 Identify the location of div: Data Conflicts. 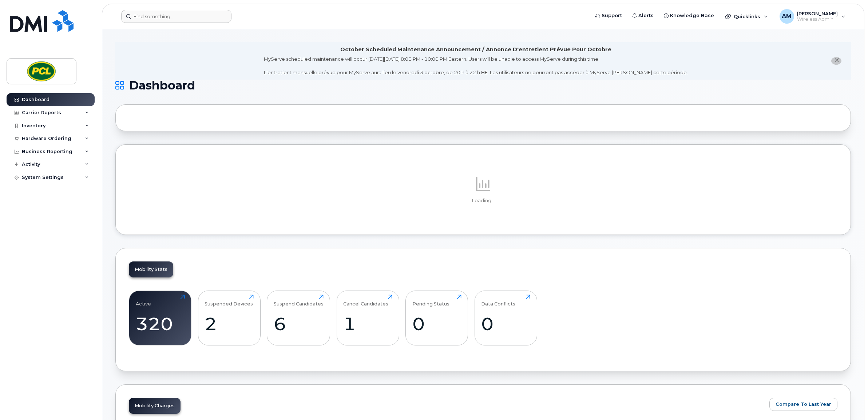
(498, 300).